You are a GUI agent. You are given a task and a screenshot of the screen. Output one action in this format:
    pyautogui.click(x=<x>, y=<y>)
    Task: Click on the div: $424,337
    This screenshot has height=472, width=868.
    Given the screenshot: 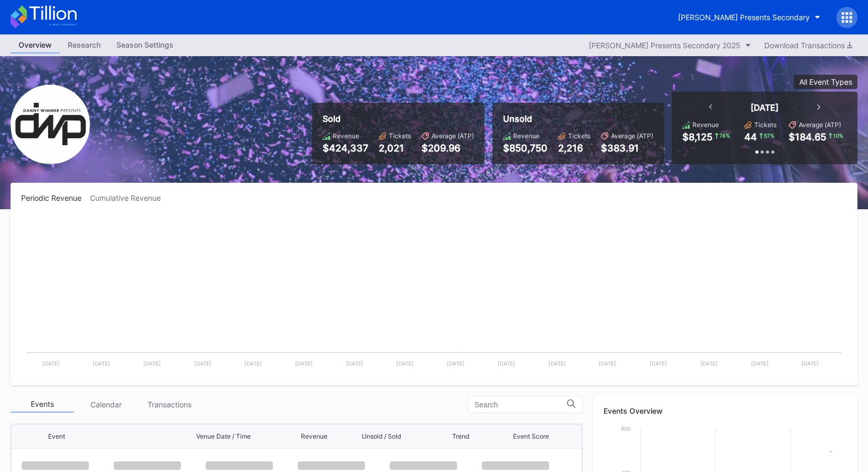 What is the action you would take?
    pyautogui.click(x=345, y=148)
    